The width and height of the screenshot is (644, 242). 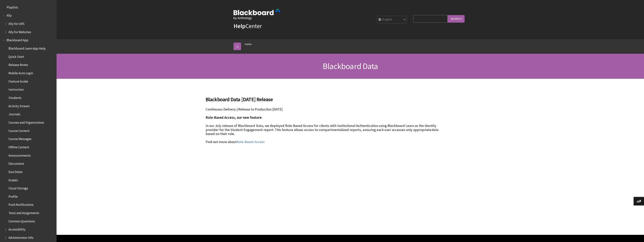 I want to click on span: Course Content, so click(x=19, y=130).